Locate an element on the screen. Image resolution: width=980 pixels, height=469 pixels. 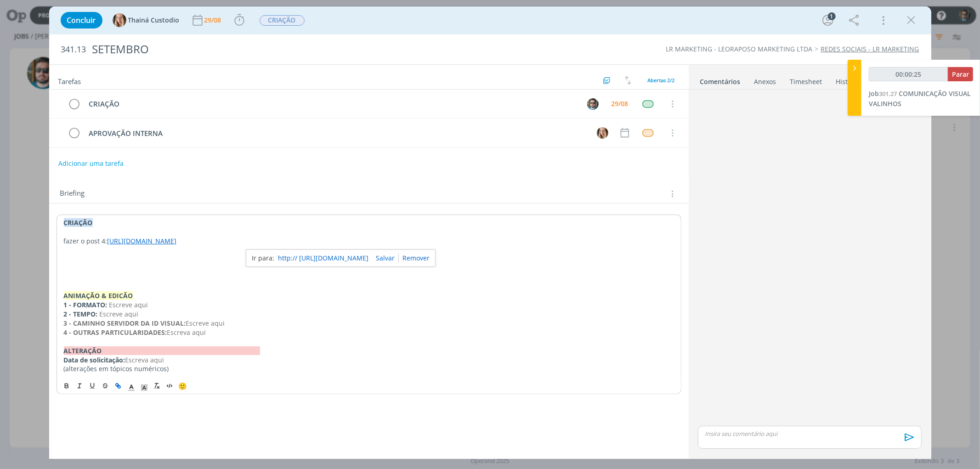
strong: Data de solicitação: is located at coordinates (95, 359).